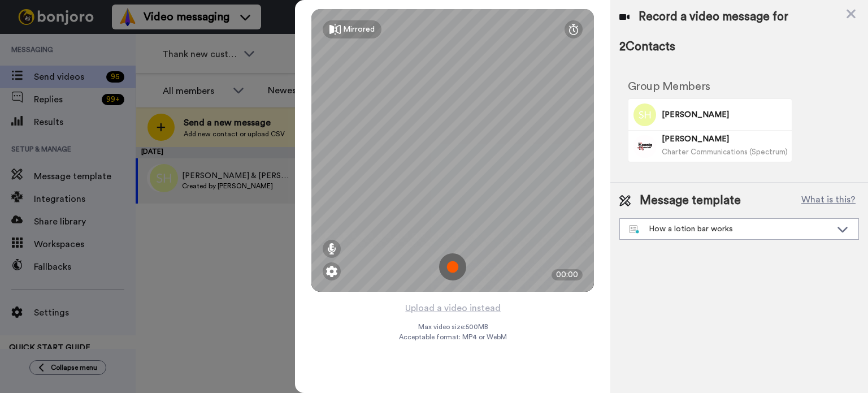  What do you see at coordinates (23, 34) in the screenshot?
I see `img: website_grey.svg` at bounding box center [23, 34].